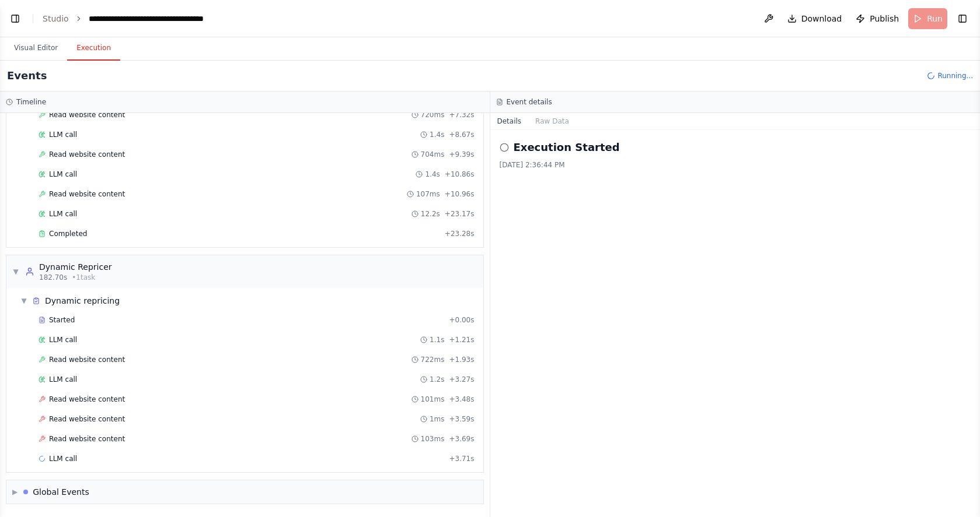 This screenshot has height=517, width=980. Describe the element at coordinates (94, 49) in the screenshot. I see `button: Execution` at that location.